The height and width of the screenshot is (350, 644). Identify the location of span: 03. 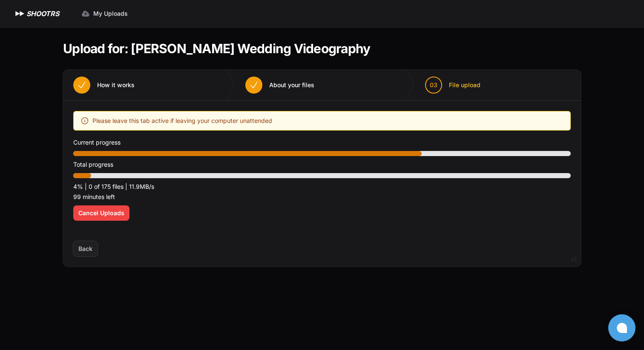
(434, 85).